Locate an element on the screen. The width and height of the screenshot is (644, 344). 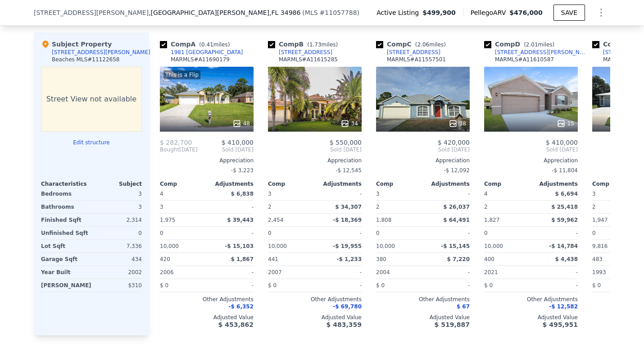
span: -$ 1,233 is located at coordinates (349, 259).